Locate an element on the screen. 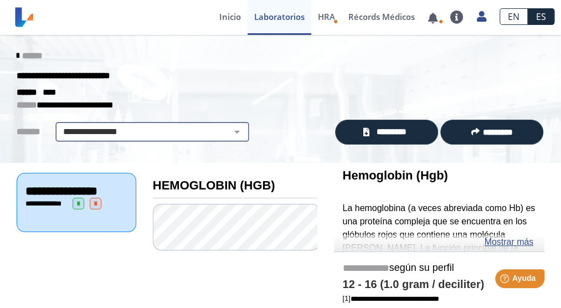 Image resolution: width=561 pixels, height=308 pixels. span: Ayuda is located at coordinates (61, 13).